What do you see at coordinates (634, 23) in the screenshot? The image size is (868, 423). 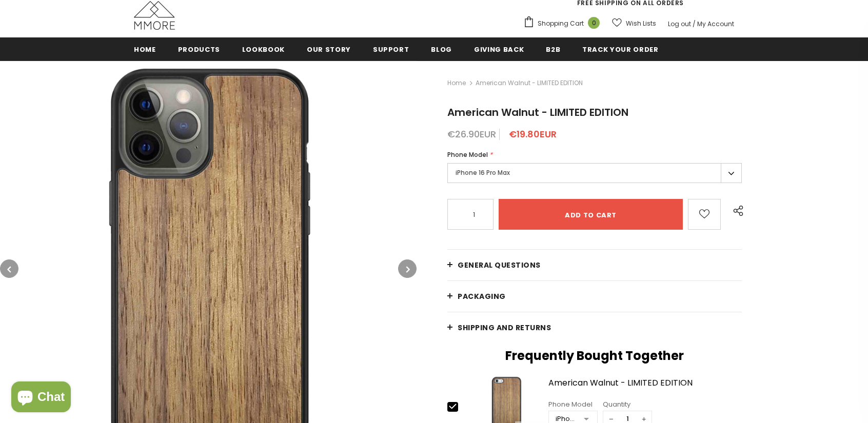 I see `a: Wish Lists` at bounding box center [634, 23].